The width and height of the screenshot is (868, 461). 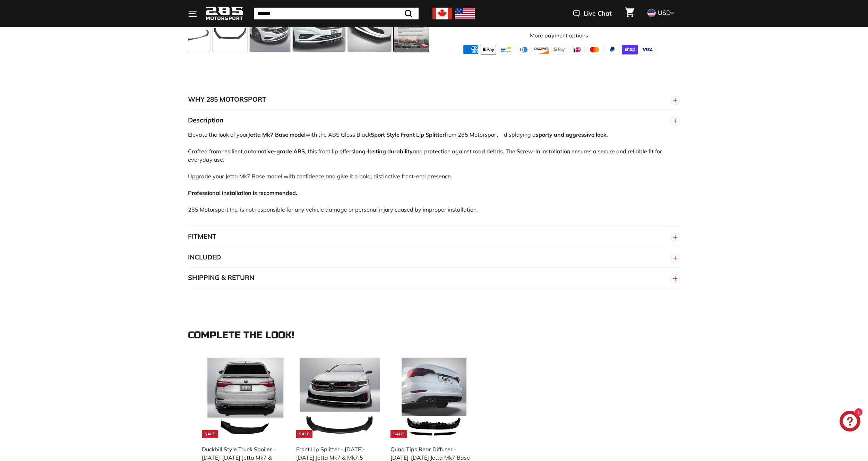 What do you see at coordinates (274, 151) in the screenshot?
I see `strong: automotive-grade ABS` at bounding box center [274, 151].